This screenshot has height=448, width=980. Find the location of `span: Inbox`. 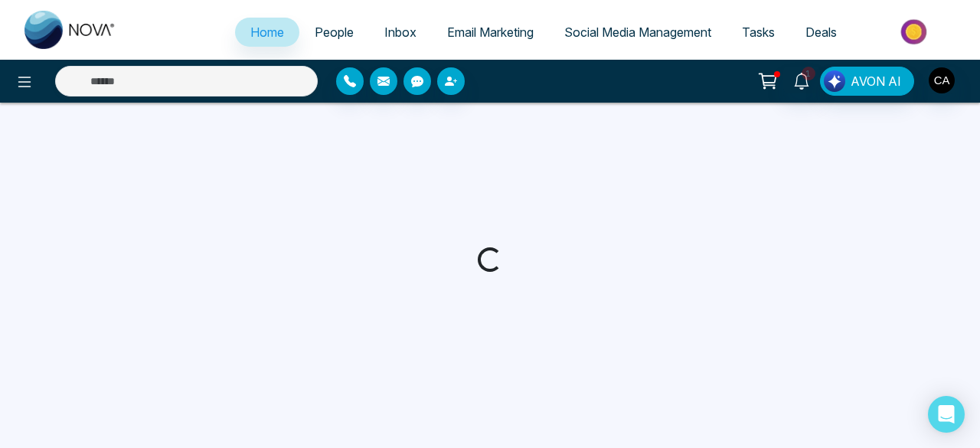

span: Inbox is located at coordinates (401, 32).